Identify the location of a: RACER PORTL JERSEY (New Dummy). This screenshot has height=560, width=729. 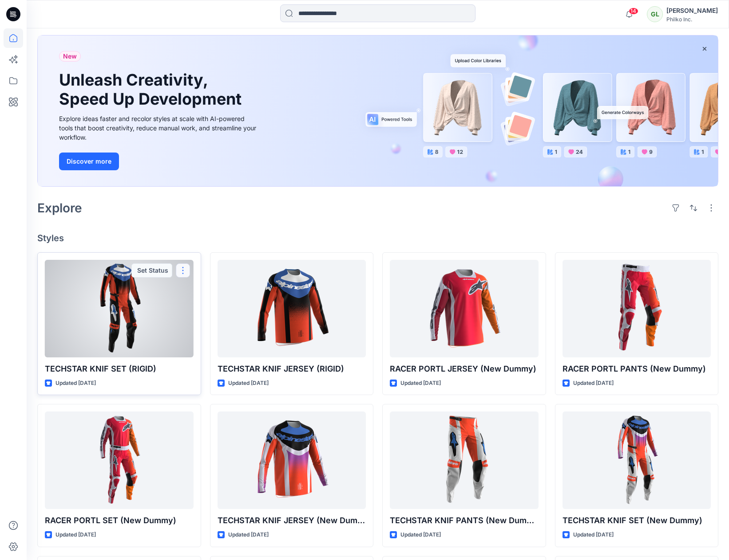
(463, 309).